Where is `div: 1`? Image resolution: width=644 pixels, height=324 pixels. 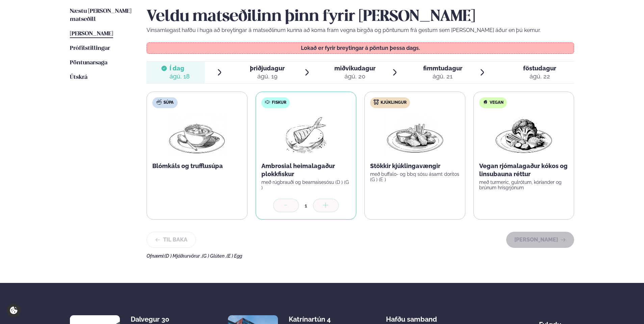 div: 1 is located at coordinates (306, 205).